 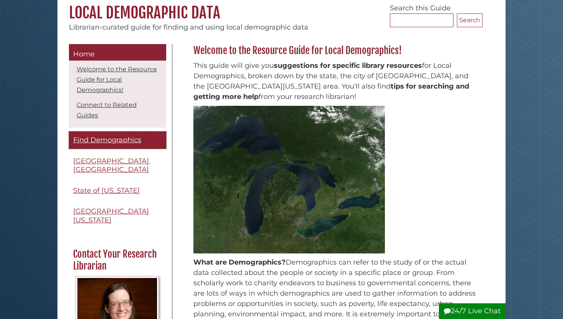 I want to click on span: This guide will give you, so click(x=234, y=66).